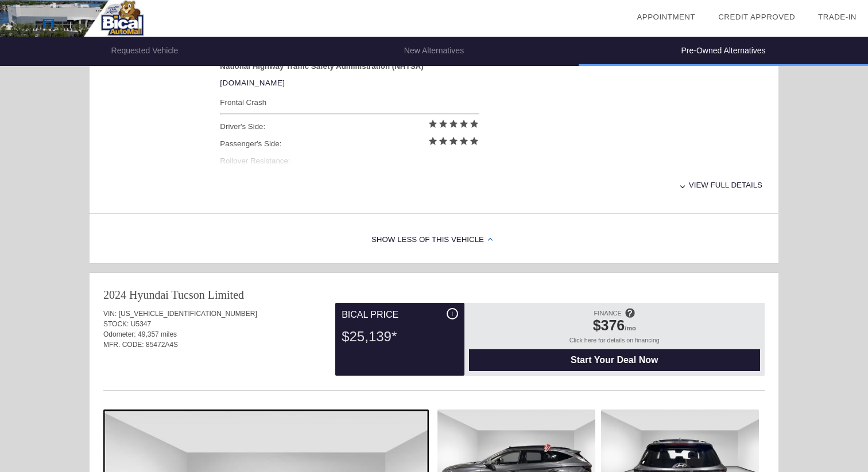 The height and width of the screenshot is (472, 868). Describe the element at coordinates (154, 295) in the screenshot. I see `div: 2024 Hyundai Tucson` at that location.